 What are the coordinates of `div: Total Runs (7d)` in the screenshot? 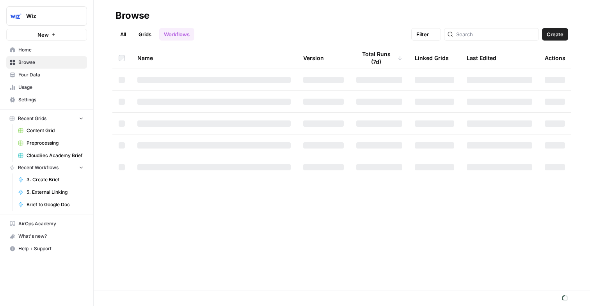 It's located at (379, 58).